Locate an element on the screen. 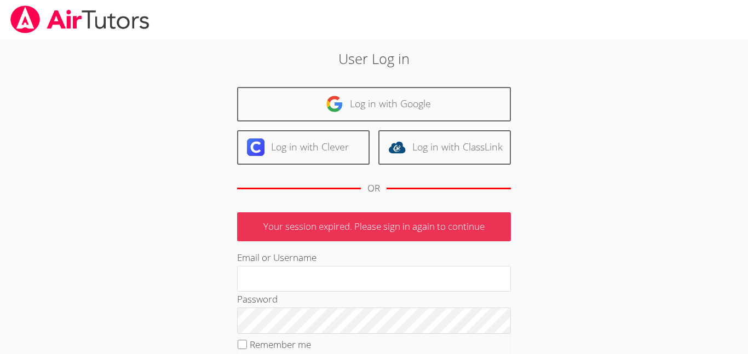 The height and width of the screenshot is (354, 748). a: Log in with Google is located at coordinates (374, 104).